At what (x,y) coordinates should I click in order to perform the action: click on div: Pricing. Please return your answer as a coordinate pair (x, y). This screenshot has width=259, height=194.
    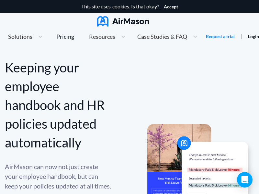
    Looking at the image, I should click on (65, 37).